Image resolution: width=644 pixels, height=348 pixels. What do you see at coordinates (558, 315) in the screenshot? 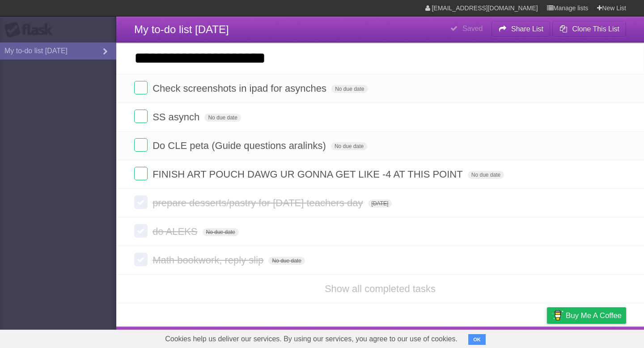
I see `img: Buy me a coffee` at bounding box center [558, 315].